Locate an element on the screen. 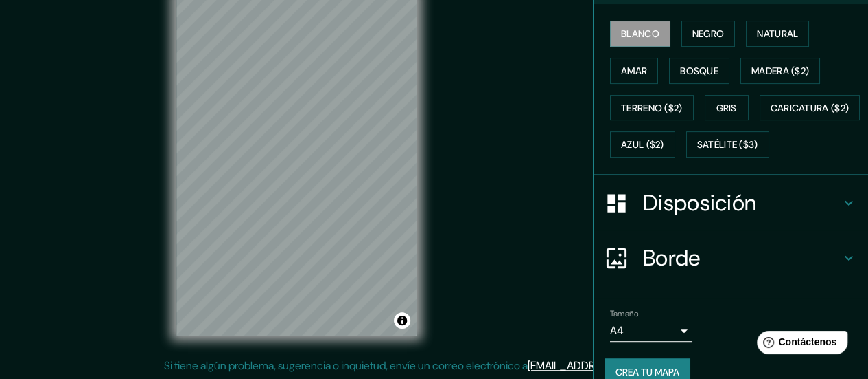 The height and width of the screenshot is (379, 868). div: Borde is located at coordinates (731, 258).